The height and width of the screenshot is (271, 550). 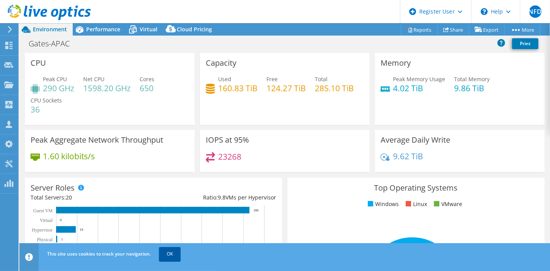 What do you see at coordinates (44, 240) in the screenshot?
I see `text: Physical` at bounding box center [44, 240].